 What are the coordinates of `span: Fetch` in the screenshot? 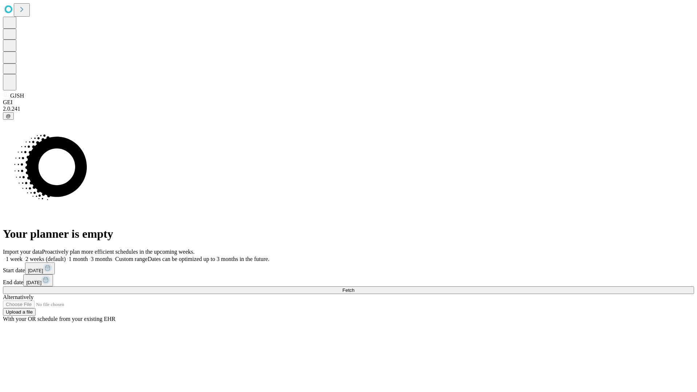 It's located at (348, 290).